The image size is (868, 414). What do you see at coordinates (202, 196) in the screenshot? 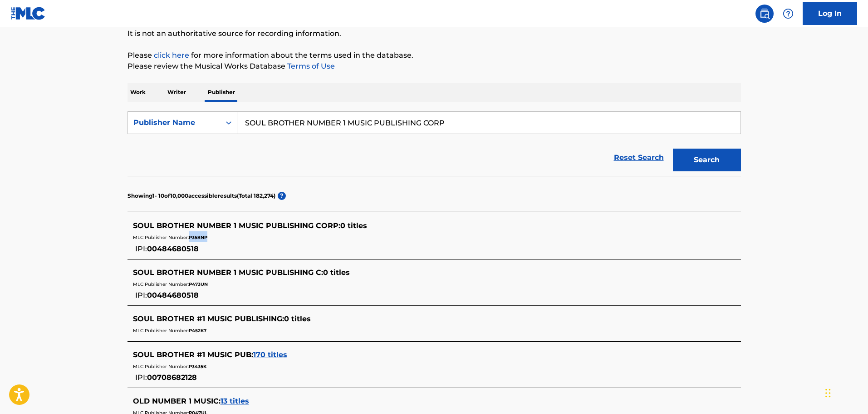
I see `p: Showing 1 - 10 of 10,000 accessible results (Total 182,274 )` at bounding box center [202, 196].